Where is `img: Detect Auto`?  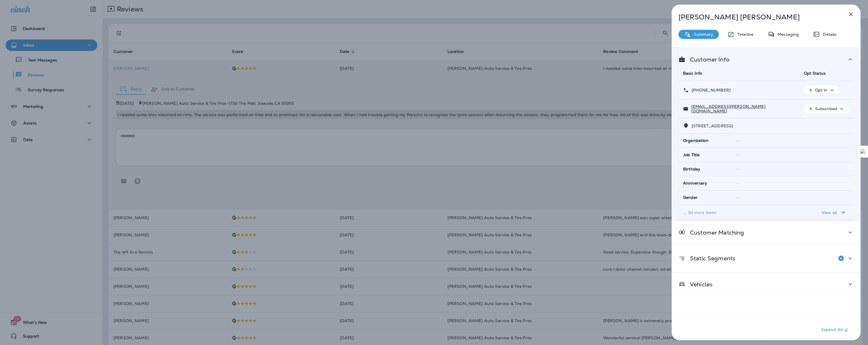 img: Detect Auto is located at coordinates (863, 152).